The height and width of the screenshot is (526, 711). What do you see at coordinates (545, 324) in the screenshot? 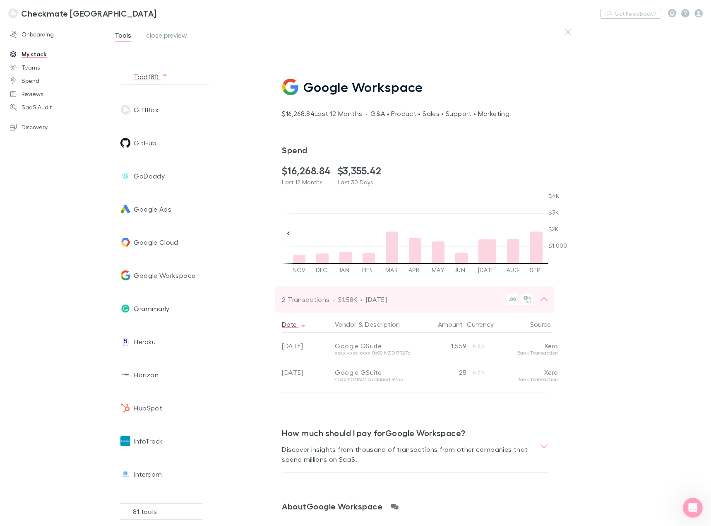
I see `button: Source` at bounding box center [545, 324].